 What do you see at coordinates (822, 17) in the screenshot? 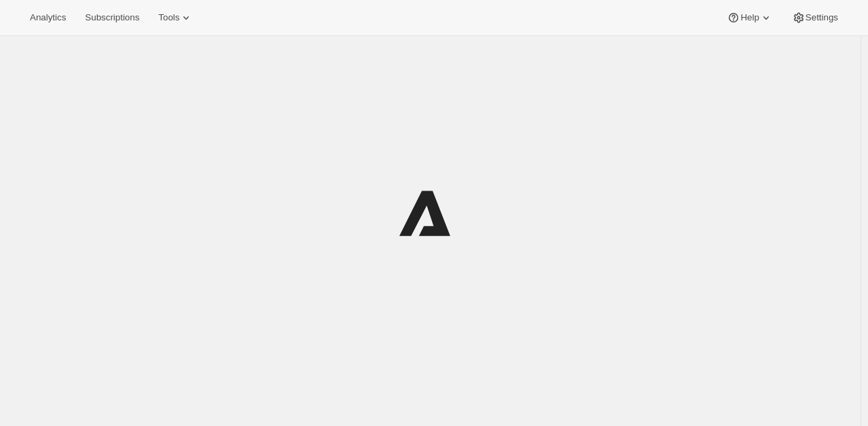
I see `span: Settings` at bounding box center [822, 17].